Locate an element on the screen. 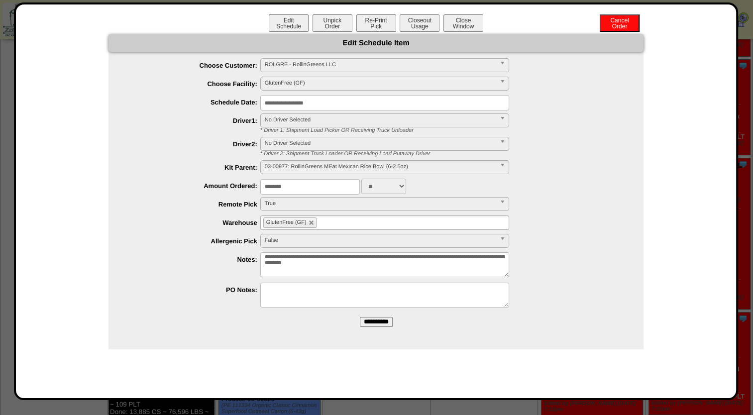 The width and height of the screenshot is (753, 415). label: Schedule Date: is located at coordinates (194, 102).